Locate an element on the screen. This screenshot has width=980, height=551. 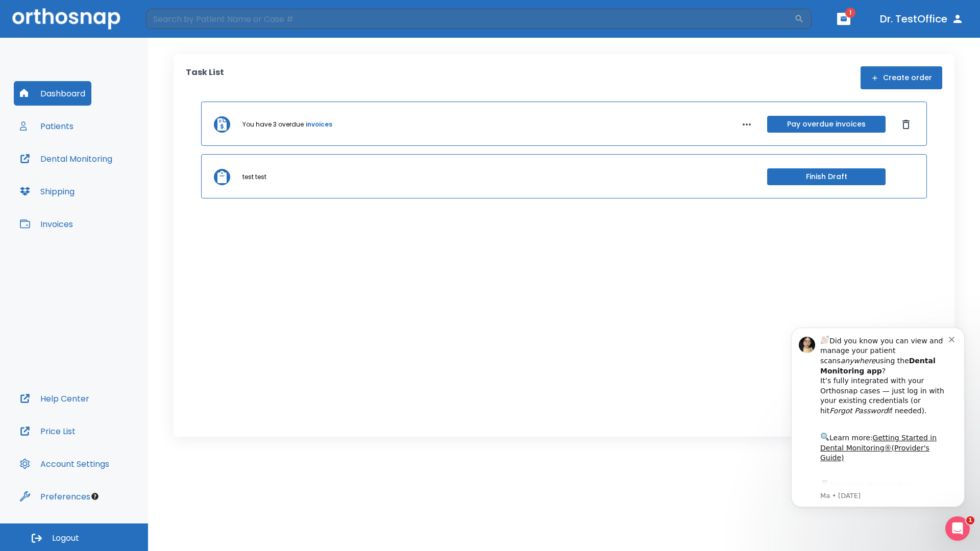
p: test test is located at coordinates (254, 177).